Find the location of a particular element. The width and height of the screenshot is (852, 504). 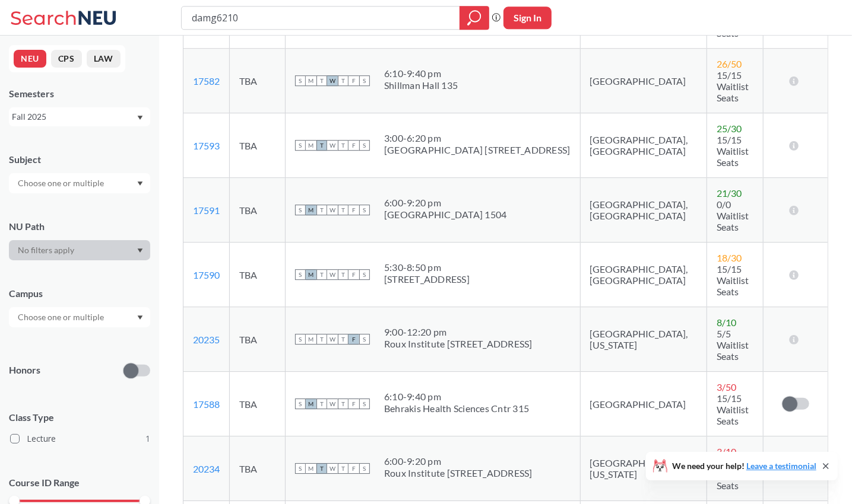

button: CPS is located at coordinates (66, 59).